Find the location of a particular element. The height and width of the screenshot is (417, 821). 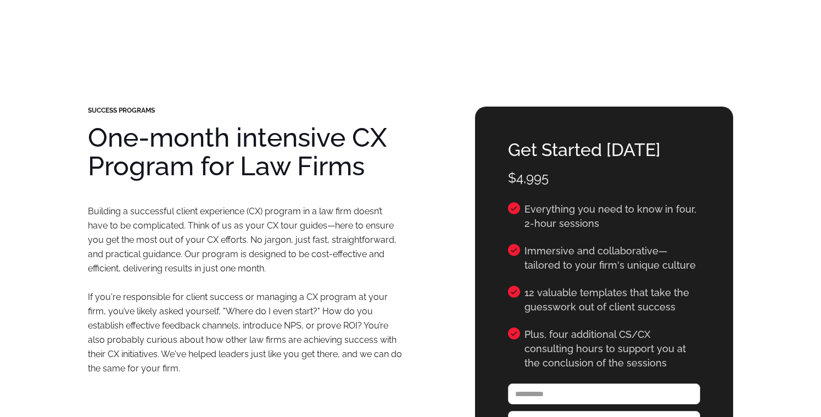

h4: Plus, four additional CS/CX consulting hours to support you at the conclusion of the sessions is located at coordinates (612, 349).